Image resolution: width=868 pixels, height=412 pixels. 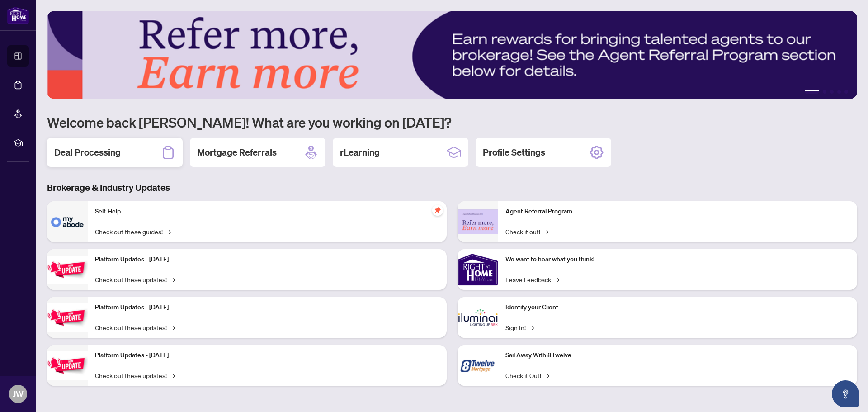 What do you see at coordinates (437, 210) in the screenshot?
I see `span: pushpin` at bounding box center [437, 210].